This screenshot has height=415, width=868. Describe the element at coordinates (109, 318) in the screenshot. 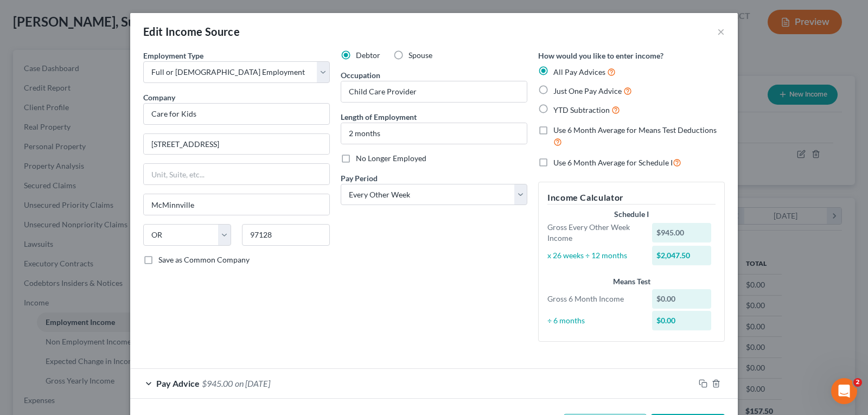

I see `textarea: Message…` at that location.